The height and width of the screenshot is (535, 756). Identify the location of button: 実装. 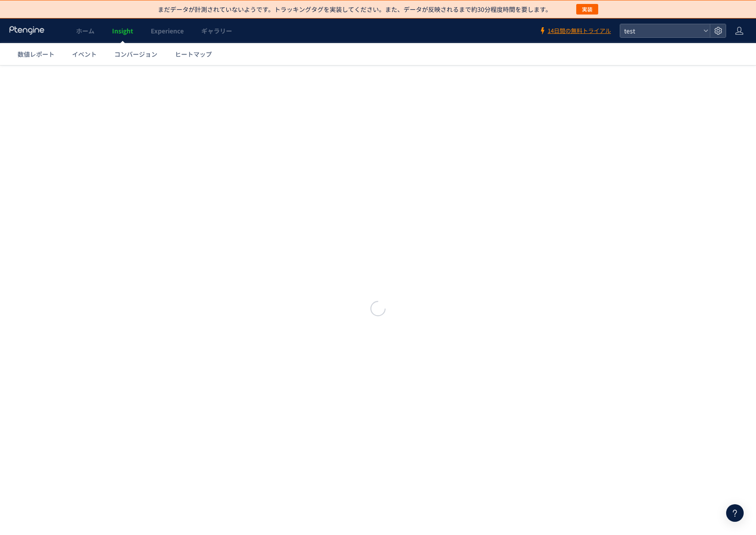
(587, 9).